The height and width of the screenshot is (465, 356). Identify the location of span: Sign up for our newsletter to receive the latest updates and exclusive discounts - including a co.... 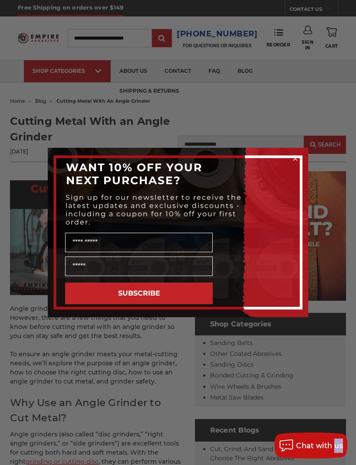
(154, 210).